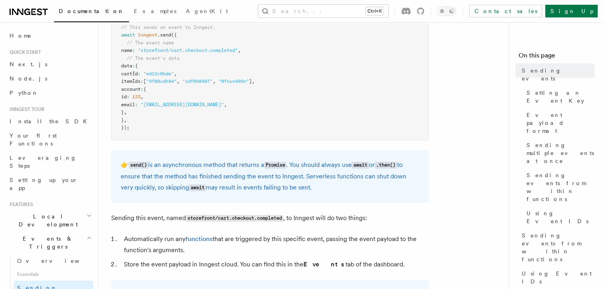 Image resolution: width=604 pixels, height=289 pixels. What do you see at coordinates (234, 218) in the screenshot?
I see `code: storefront/cart.checkout.completed` at bounding box center [234, 218].